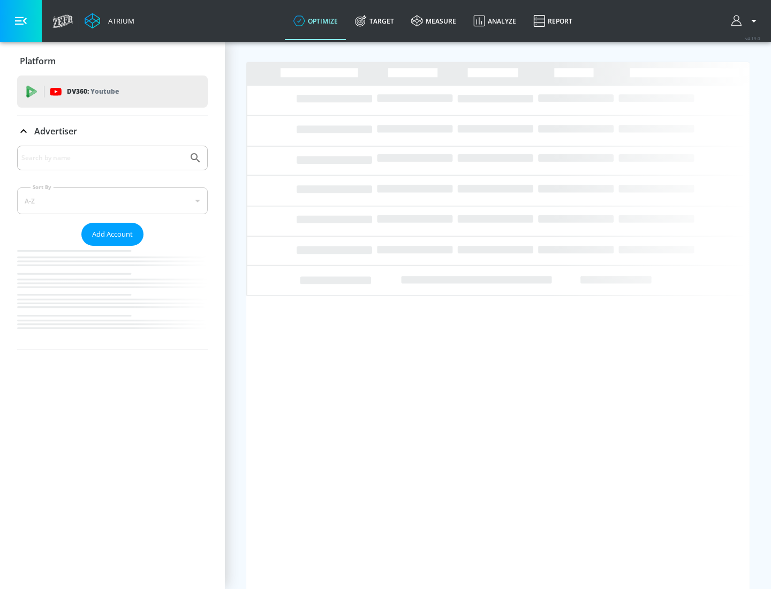  Describe the element at coordinates (112, 201) in the screenshot. I see `div: A-Z` at that location.